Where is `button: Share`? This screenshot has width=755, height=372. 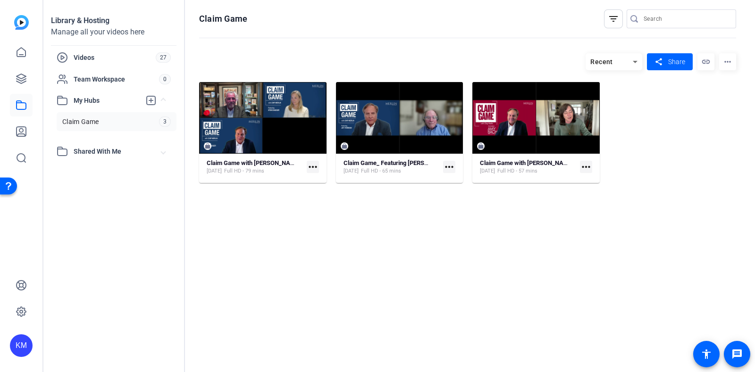
button: Share is located at coordinates (669, 62).